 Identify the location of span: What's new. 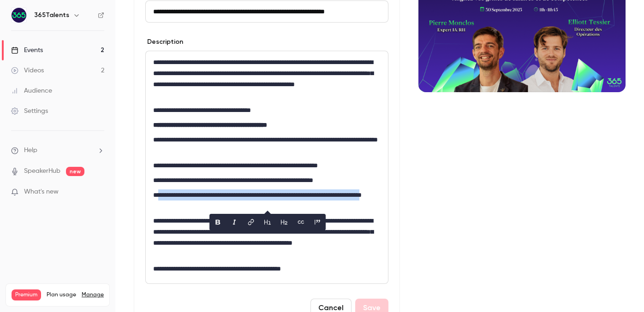
(41, 192).